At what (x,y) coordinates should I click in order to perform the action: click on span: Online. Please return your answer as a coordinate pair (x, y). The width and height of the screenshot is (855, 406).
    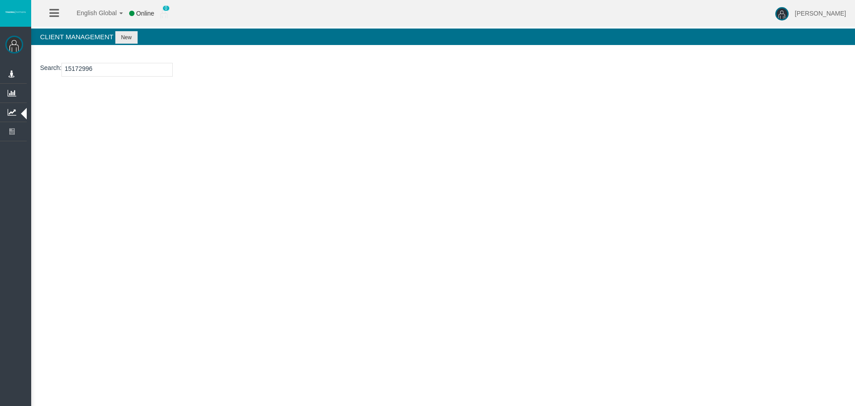
    Looking at the image, I should click on (145, 13).